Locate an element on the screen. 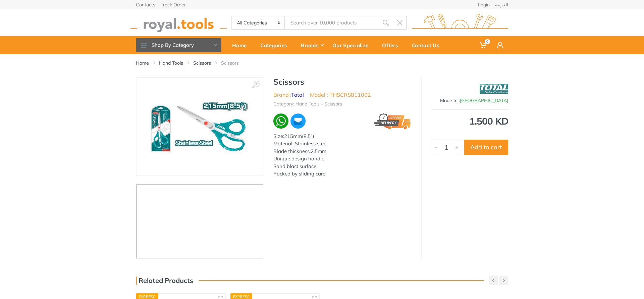 This screenshot has height=299, width=644. a: Track Order is located at coordinates (173, 5).